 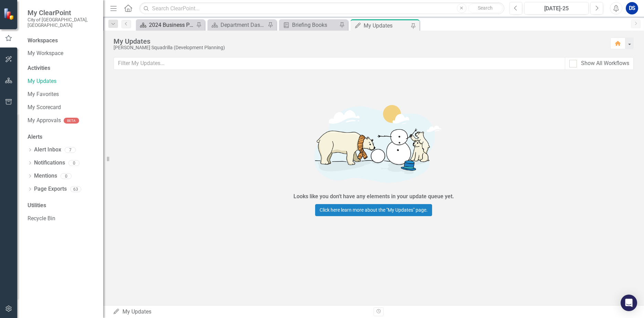 What do you see at coordinates (50, 189) in the screenshot?
I see `a: Page Exports` at bounding box center [50, 189].